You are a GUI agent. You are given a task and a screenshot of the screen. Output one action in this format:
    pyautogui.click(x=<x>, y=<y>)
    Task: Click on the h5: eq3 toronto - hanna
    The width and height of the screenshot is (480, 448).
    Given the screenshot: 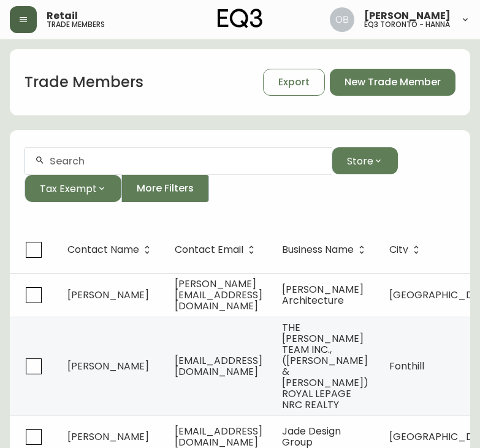 What is the action you would take?
    pyautogui.click(x=407, y=25)
    